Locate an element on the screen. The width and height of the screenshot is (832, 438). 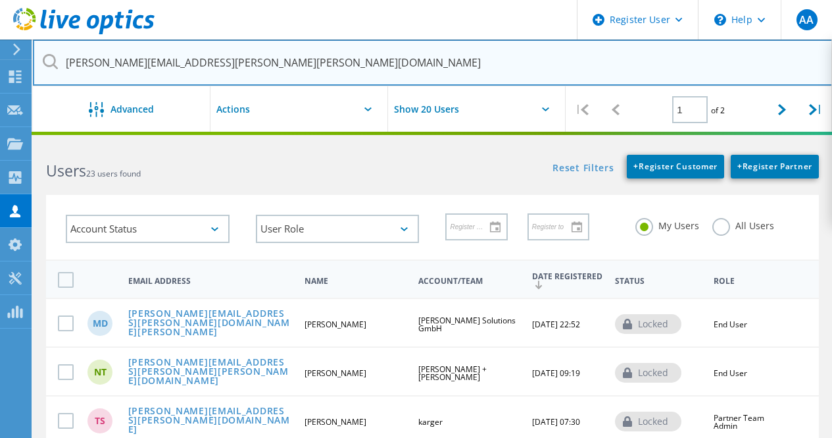
label: All Users is located at coordinates (744, 224).